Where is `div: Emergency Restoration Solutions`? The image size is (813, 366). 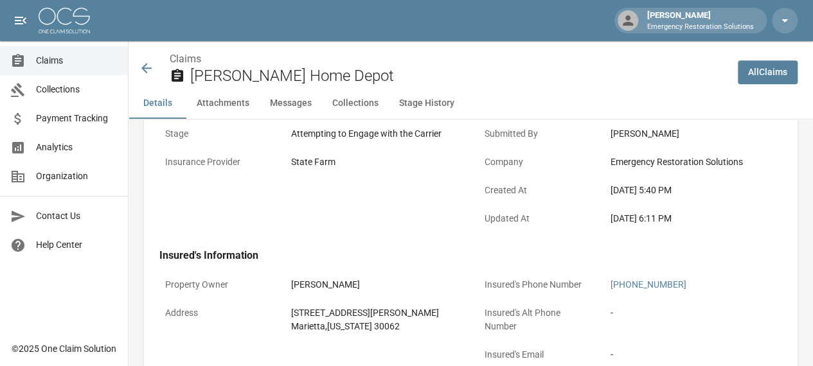
div: Emergency Restoration Solutions is located at coordinates (694, 162).